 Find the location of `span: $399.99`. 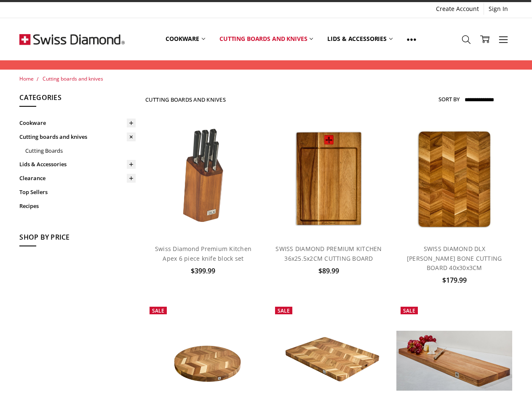

span: $399.99 is located at coordinates (203, 271).